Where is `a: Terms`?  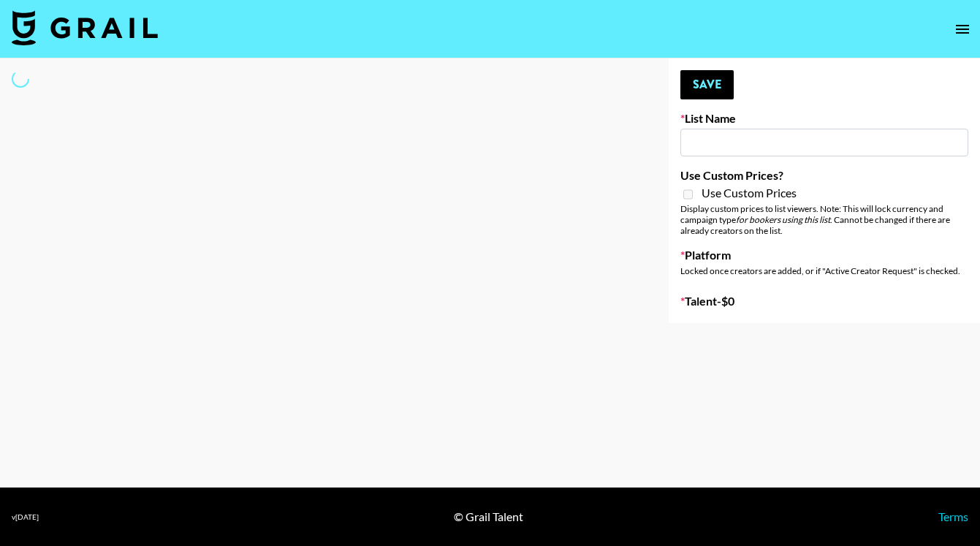
a: Terms is located at coordinates (953, 516).